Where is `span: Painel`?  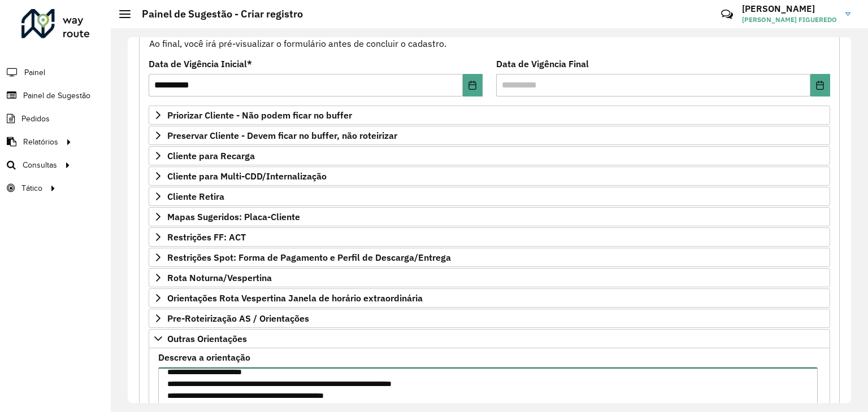 span: Painel is located at coordinates (35, 72).